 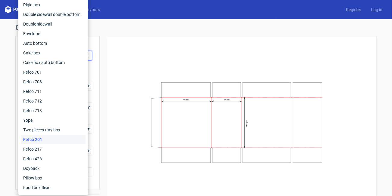 I want to click on div: Fefco 703, so click(x=53, y=82).